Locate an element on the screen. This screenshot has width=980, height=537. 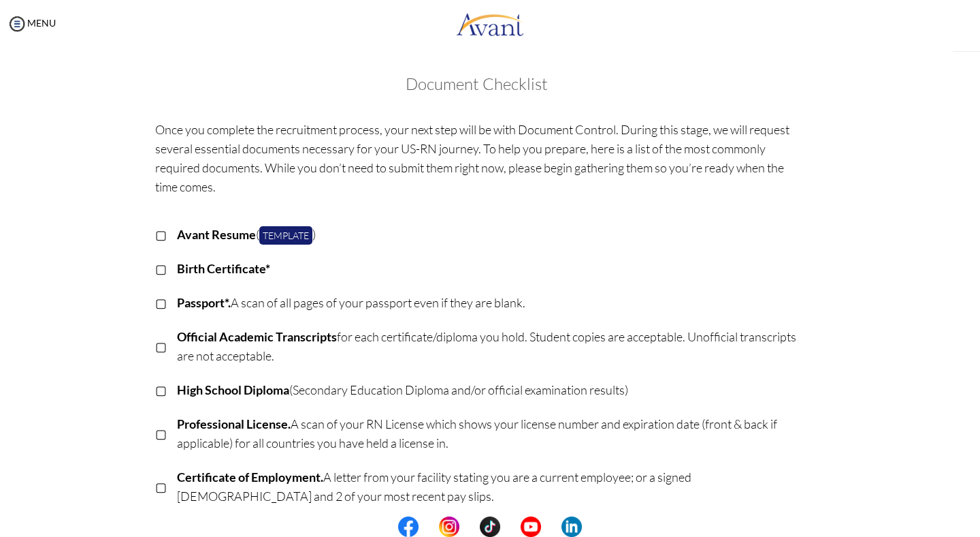
p: Once you complete the recruitment process, your next step will be with Document Control. During t... is located at coordinates (476, 158).